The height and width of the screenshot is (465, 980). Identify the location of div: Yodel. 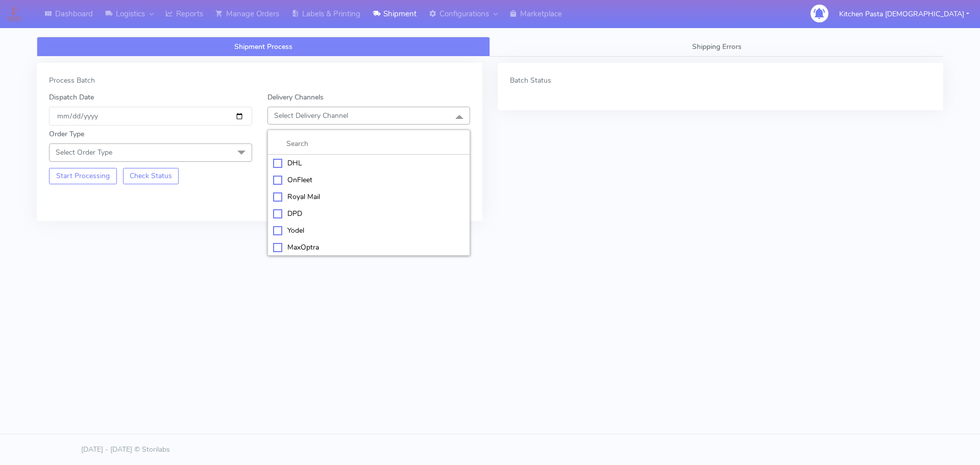
(369, 230).